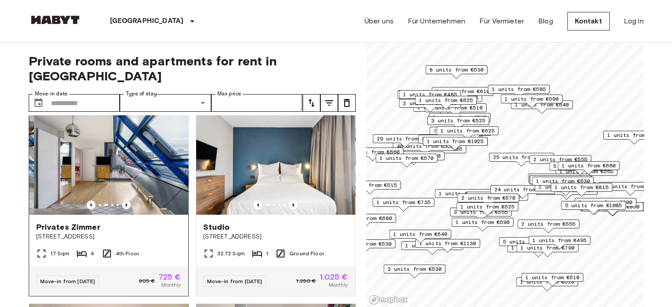  What do you see at coordinates (388, 299) in the screenshot?
I see `a: Mapbox logo` at bounding box center [388, 299].